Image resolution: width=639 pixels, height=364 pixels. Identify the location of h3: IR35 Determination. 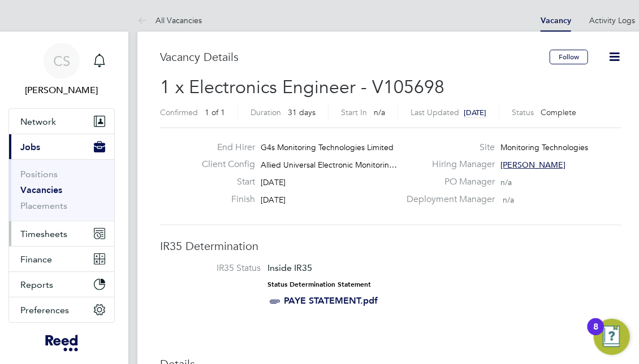
(391, 246).